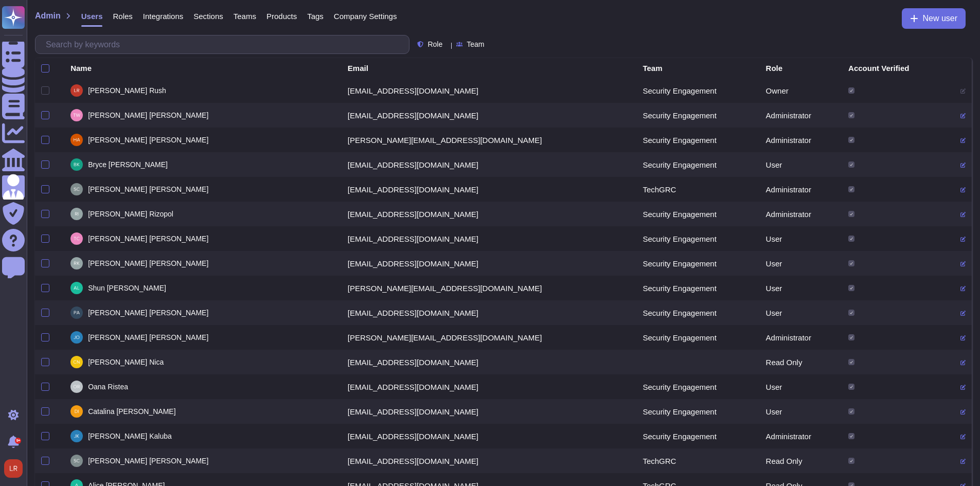  I want to click on span: Company Settings, so click(365, 16).